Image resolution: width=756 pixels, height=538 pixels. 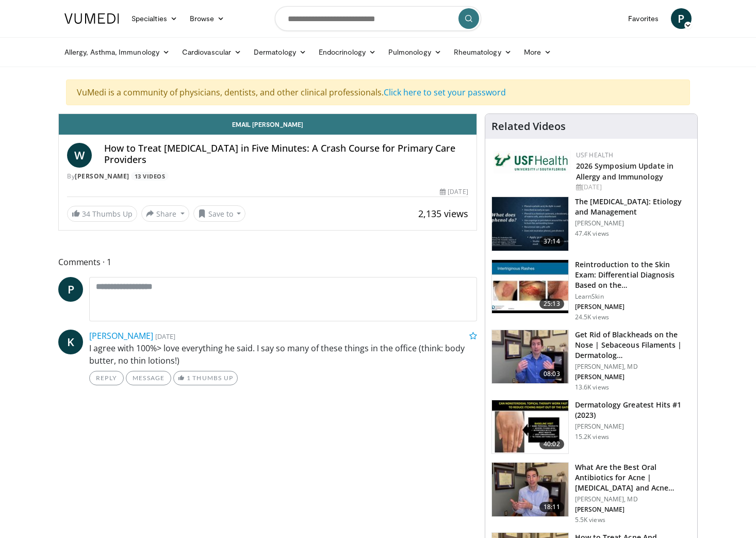 I want to click on a: Browse, so click(x=207, y=19).